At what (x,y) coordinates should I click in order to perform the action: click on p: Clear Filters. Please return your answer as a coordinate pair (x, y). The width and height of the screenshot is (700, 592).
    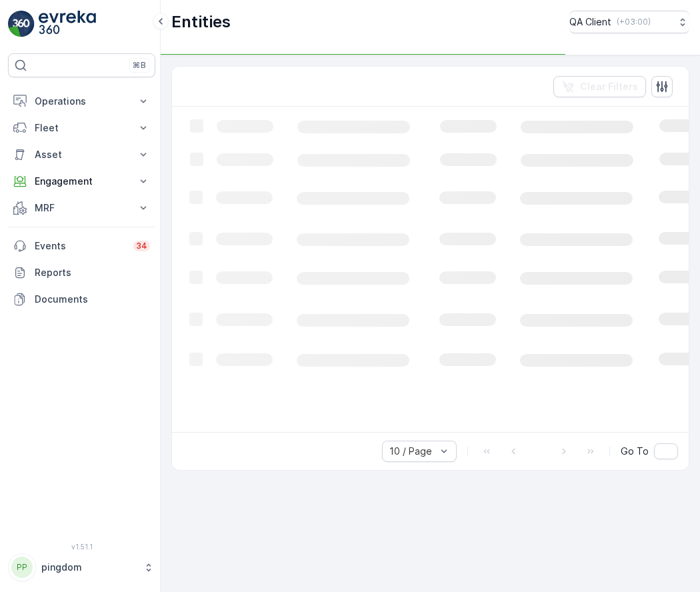
    Looking at the image, I should click on (609, 87).